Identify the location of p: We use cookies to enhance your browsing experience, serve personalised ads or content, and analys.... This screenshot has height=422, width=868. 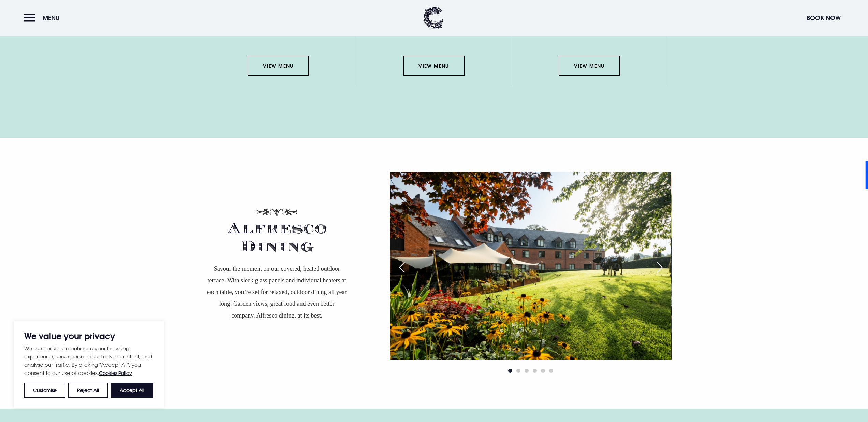
(88, 361).